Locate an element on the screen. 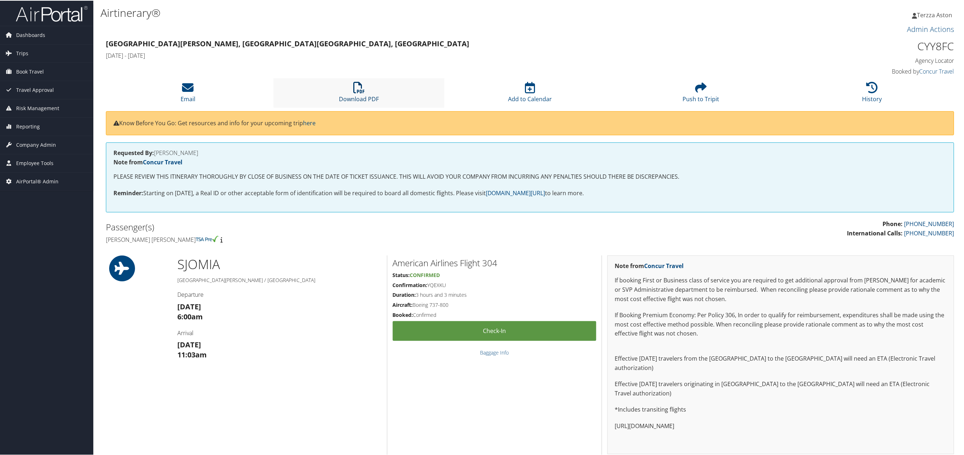 The image size is (964, 455). a: here is located at coordinates (309, 122).